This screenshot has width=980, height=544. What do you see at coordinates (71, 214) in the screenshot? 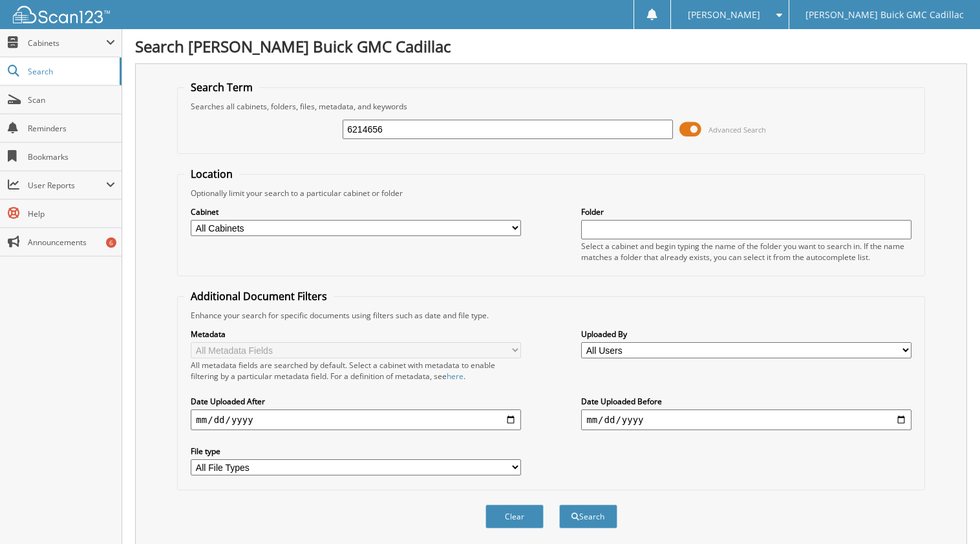
I see `span: Help` at bounding box center [71, 214].